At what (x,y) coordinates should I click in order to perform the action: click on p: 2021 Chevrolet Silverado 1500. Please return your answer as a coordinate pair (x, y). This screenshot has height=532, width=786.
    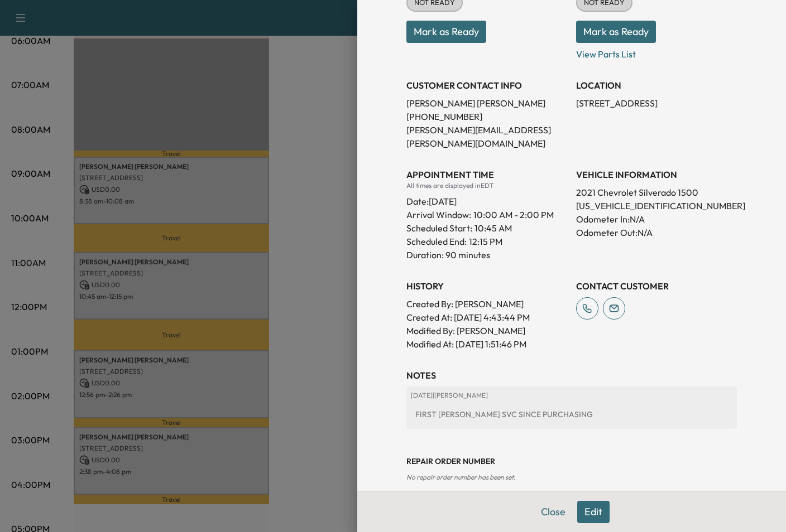
    Looking at the image, I should click on (657, 193).